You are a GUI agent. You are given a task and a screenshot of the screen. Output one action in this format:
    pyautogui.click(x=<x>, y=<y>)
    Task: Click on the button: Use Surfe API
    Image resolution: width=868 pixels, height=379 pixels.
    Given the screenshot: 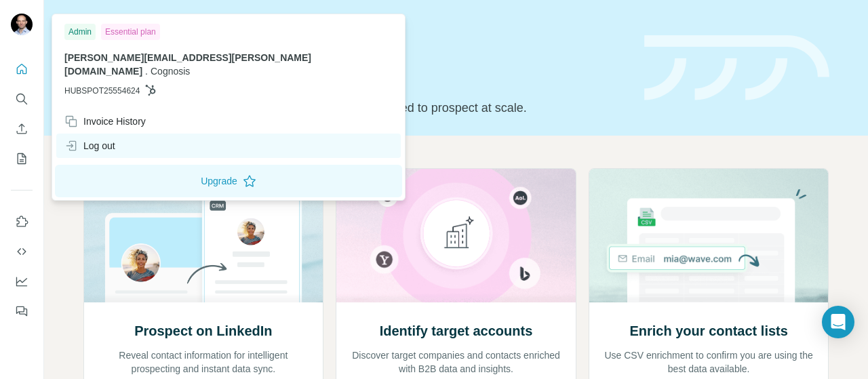 What is the action you would take?
    pyautogui.click(x=21, y=252)
    